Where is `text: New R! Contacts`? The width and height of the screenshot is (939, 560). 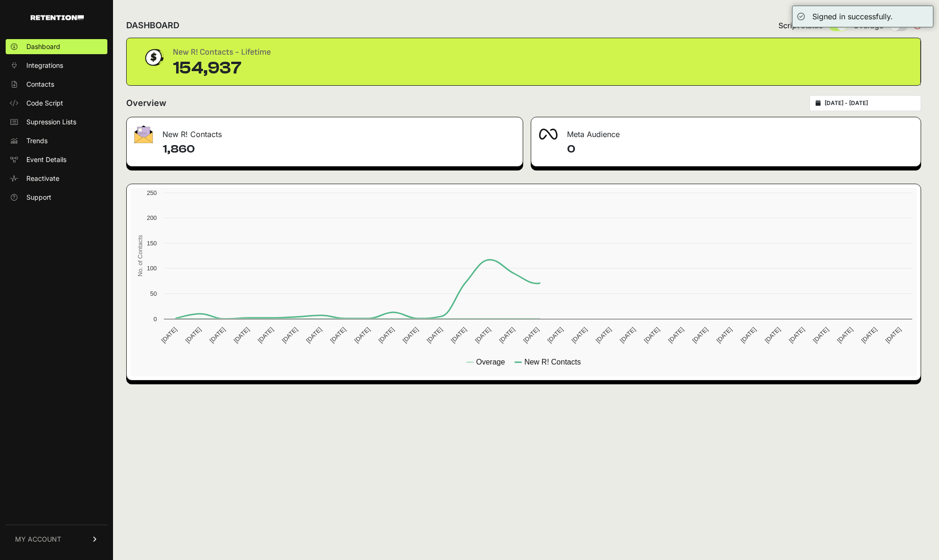 text: New R! Contacts is located at coordinates (553, 362).